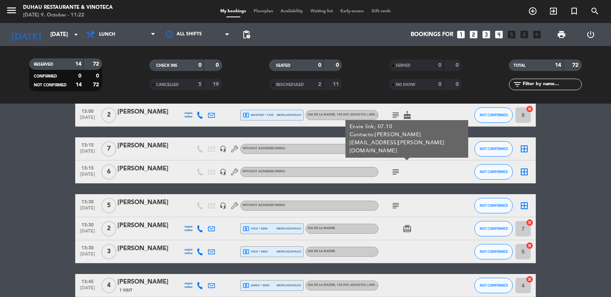 The width and height of the screenshot is (611, 297). Describe the element at coordinates (405, 85) in the screenshot. I see `span: NO SHOW` at that location.